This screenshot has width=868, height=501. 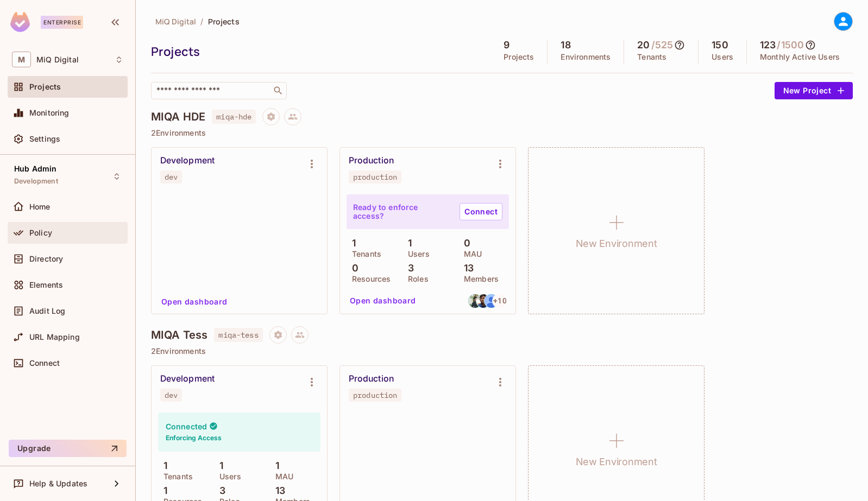 What do you see at coordinates (45, 139) in the screenshot?
I see `span: Settings` at bounding box center [45, 139].